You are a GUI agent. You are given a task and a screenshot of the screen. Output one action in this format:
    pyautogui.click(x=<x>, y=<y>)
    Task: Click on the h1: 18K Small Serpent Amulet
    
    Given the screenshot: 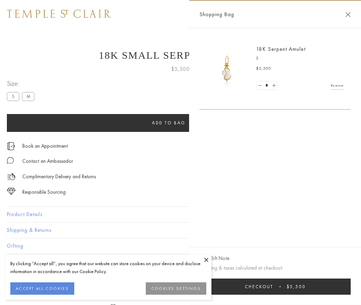 What is the action you would take?
    pyautogui.click(x=180, y=55)
    